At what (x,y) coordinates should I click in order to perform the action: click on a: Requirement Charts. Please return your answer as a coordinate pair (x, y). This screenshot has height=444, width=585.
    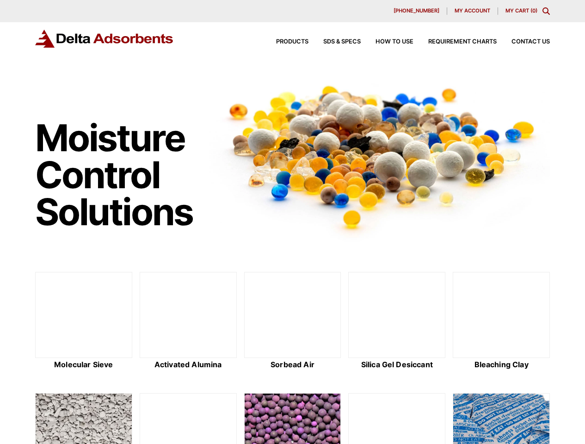
    Looking at the image, I should click on (455, 42).